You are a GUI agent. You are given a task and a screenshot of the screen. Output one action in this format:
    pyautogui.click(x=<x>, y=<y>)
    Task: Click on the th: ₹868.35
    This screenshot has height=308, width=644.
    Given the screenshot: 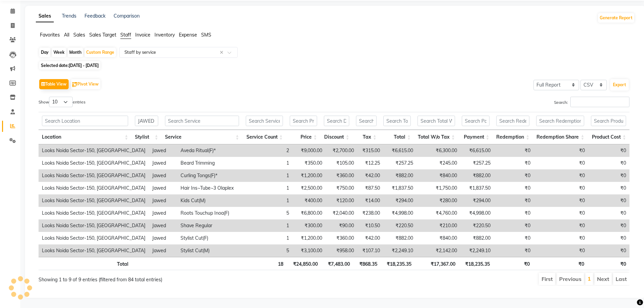 What is the action you would take?
    pyautogui.click(x=367, y=263)
    